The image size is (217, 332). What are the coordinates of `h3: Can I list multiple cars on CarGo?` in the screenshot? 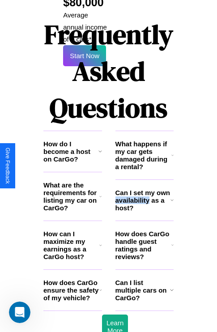 It's located at (143, 290).